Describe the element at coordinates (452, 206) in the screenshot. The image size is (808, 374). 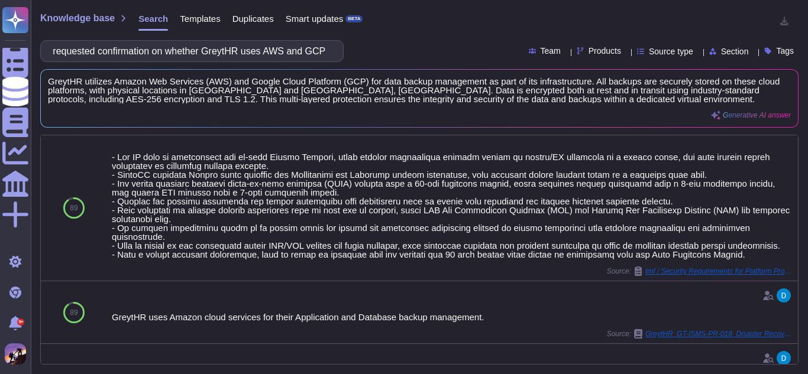
I see `div: - Lor IP dolo si ametconsect adi el-sedd Eiusmo Tempori, utlab etdolor magnaaliqua enimadm veniam...` at that location.